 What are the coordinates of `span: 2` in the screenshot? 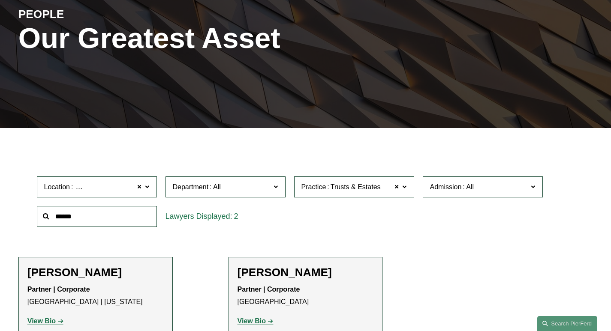 It's located at (236, 216).